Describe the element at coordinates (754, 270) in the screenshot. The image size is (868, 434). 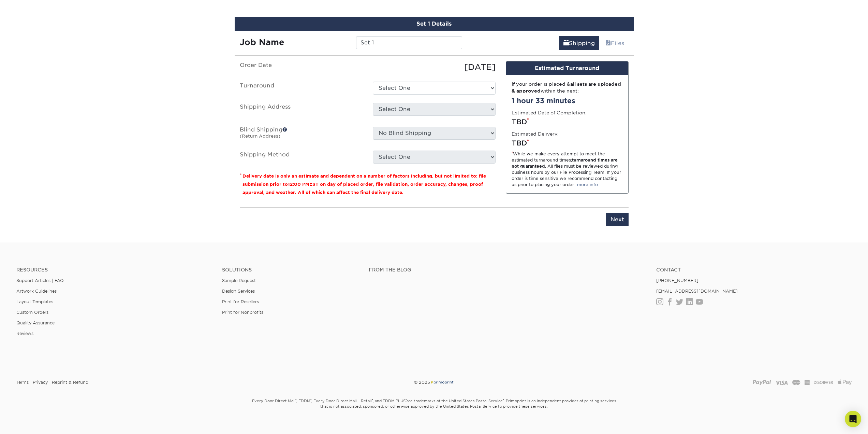
I see `h4: Contact` at that location.